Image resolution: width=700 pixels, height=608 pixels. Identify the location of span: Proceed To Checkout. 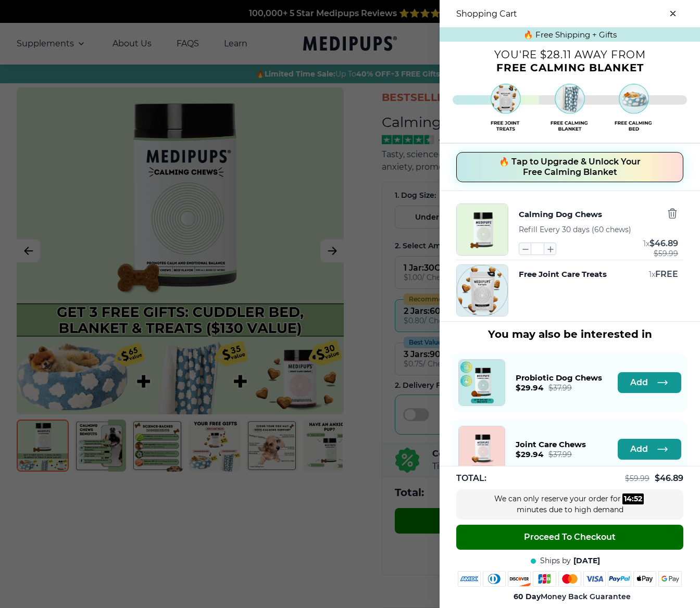
(570, 537).